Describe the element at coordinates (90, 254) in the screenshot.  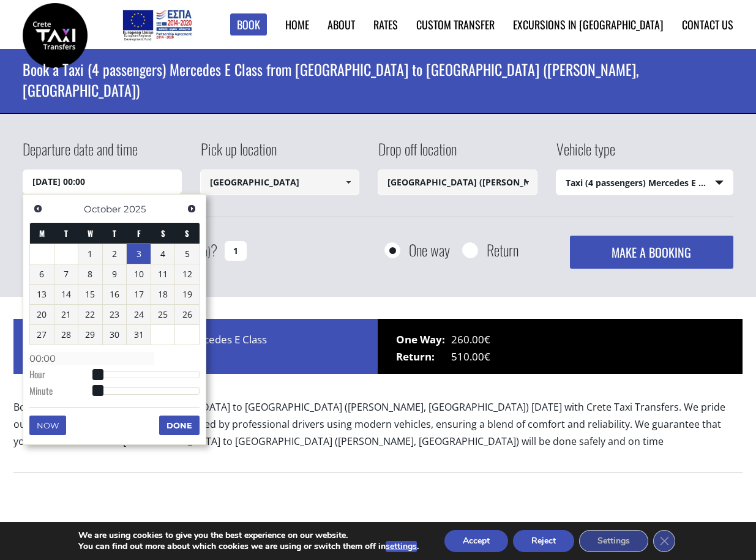
I see `a: 1` at that location.